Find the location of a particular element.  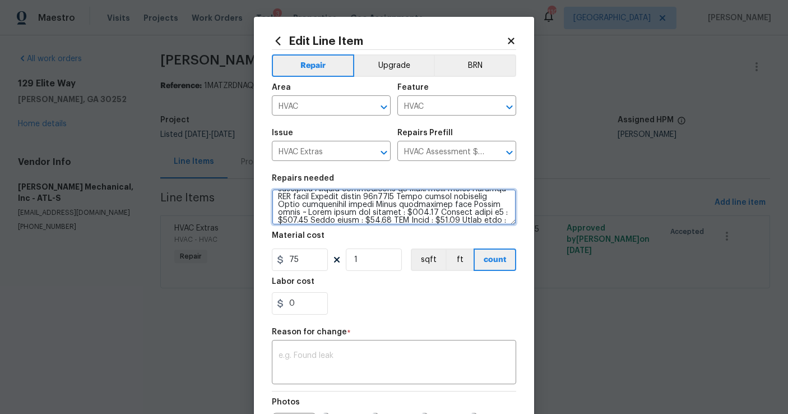

button: Repair is located at coordinates (313, 66).